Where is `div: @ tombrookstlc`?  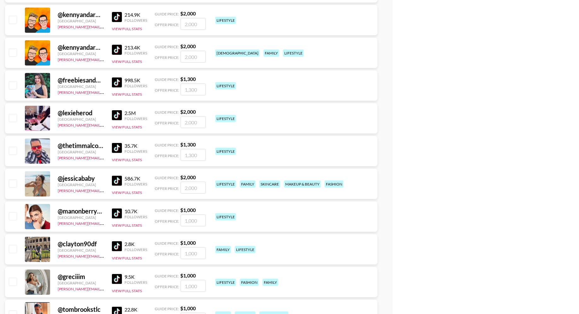 div: @ tombrookstlc is located at coordinates (81, 309).